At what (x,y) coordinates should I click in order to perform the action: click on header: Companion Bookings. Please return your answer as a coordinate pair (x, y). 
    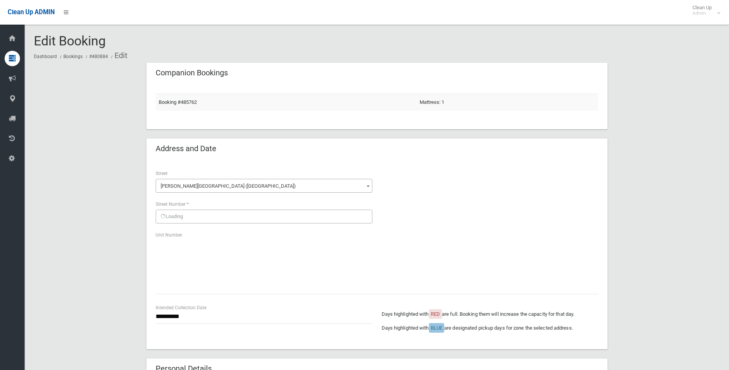
    Looking at the image, I should click on (192, 73).